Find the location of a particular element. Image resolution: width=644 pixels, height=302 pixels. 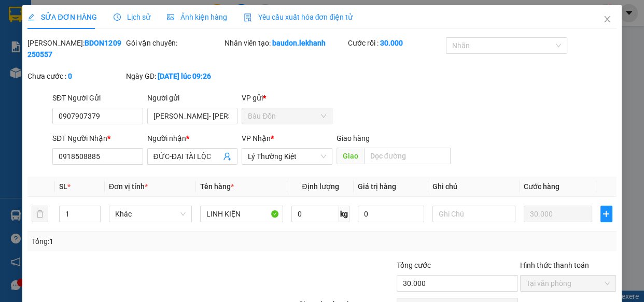

span: Ảnh kiện hàng is located at coordinates (197, 17).